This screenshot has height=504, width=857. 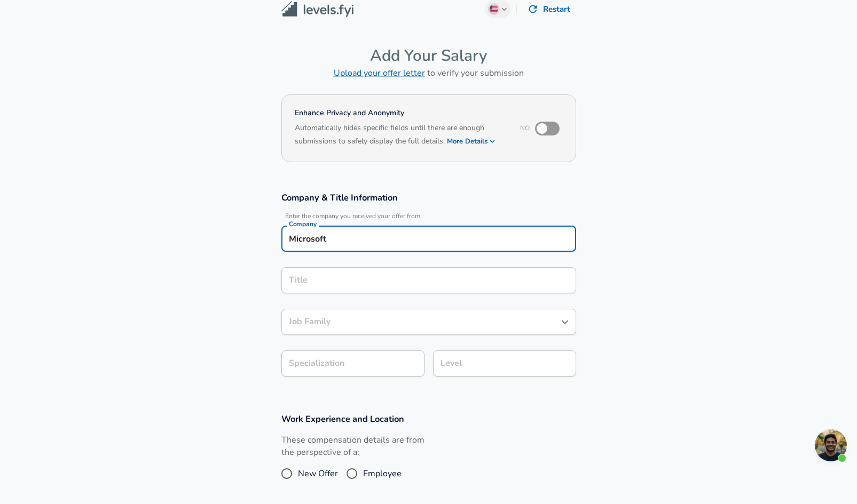 I want to click on span: Employee, so click(x=382, y=474).